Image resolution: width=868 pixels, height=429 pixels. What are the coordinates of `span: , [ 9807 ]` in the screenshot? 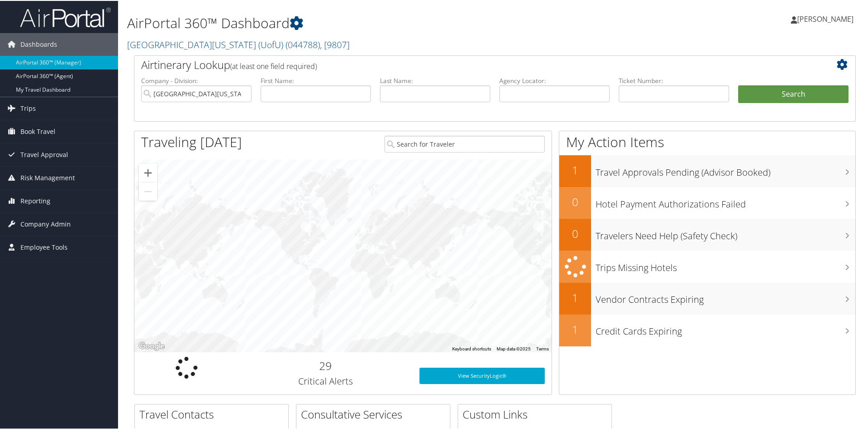 It's located at (334, 43).